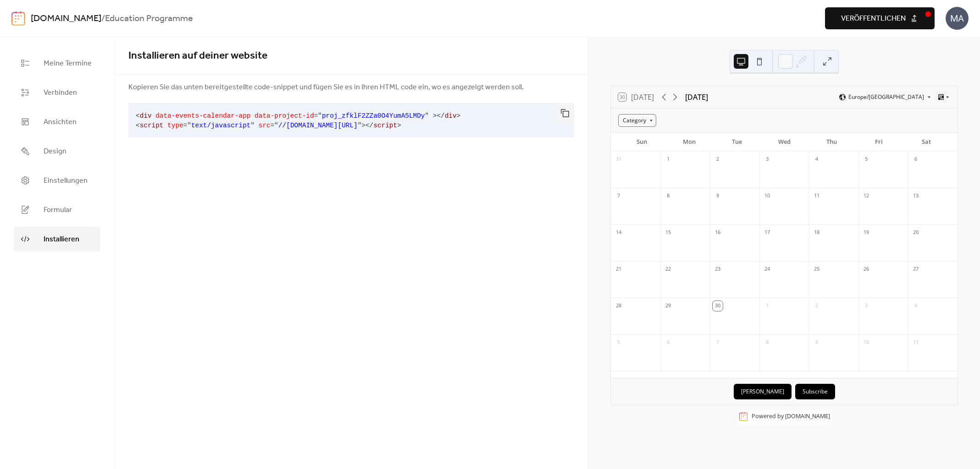  I want to click on div: 5, so click(618, 342).